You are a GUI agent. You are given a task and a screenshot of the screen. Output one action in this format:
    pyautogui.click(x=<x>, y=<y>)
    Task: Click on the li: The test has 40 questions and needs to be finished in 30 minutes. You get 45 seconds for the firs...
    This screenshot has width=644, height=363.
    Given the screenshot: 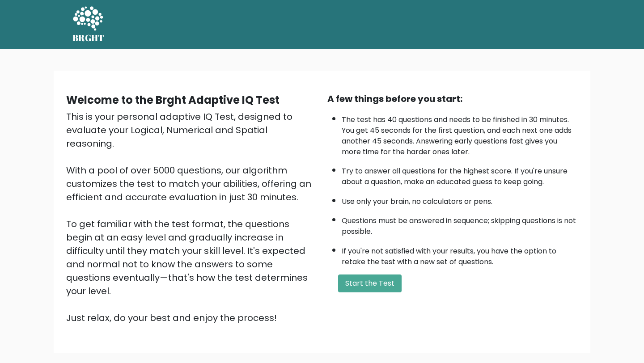 What is the action you would take?
    pyautogui.click(x=460, y=133)
    